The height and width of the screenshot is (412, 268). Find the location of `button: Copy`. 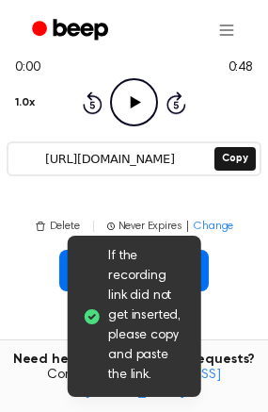

button: Copy is located at coordinates (235, 158).